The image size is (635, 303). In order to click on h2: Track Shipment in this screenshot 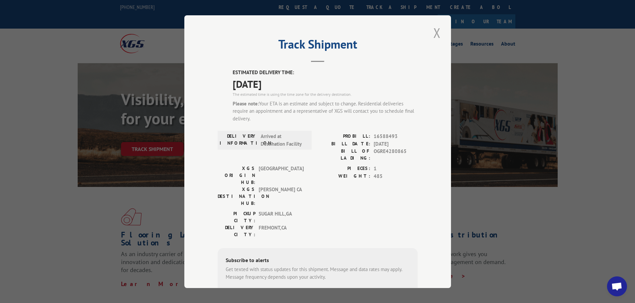, I will do `click(317, 46)`.